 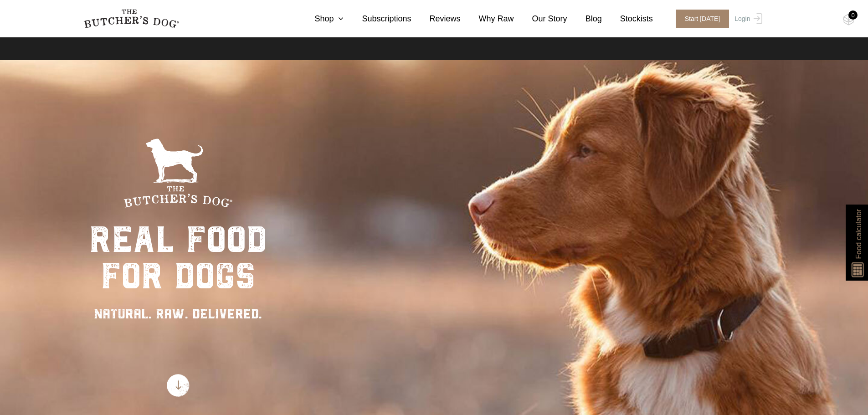 I want to click on a: Login, so click(x=747, y=18).